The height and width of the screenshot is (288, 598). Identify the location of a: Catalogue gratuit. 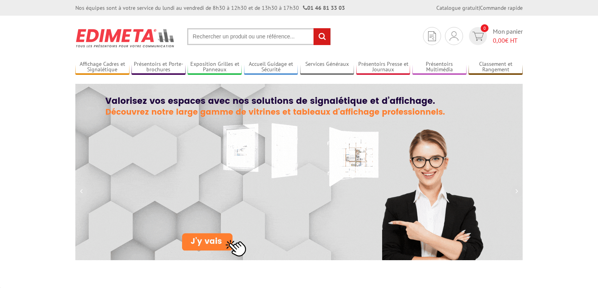
(458, 8).